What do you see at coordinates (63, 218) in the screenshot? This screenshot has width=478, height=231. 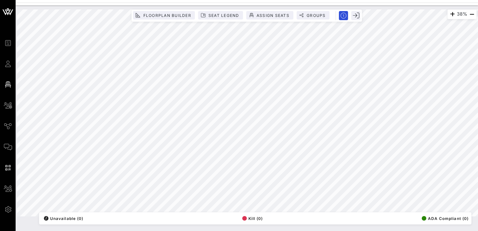 I see `span: Unavailable (0)` at bounding box center [63, 218].